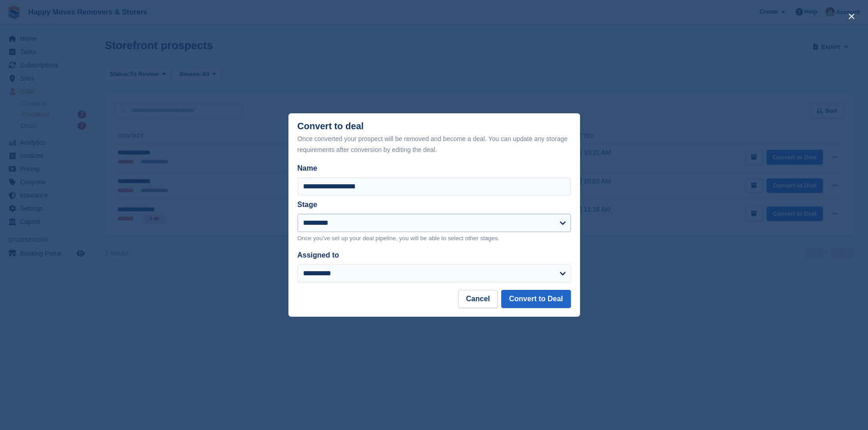 The height and width of the screenshot is (430, 868). I want to click on div: Convert to deal, so click(434, 138).